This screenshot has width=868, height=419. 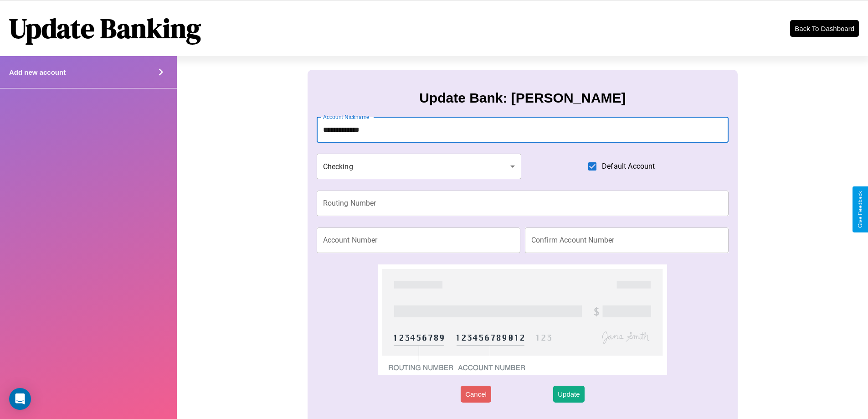 What do you see at coordinates (824, 28) in the screenshot?
I see `button: Back To Dashboard` at bounding box center [824, 28].